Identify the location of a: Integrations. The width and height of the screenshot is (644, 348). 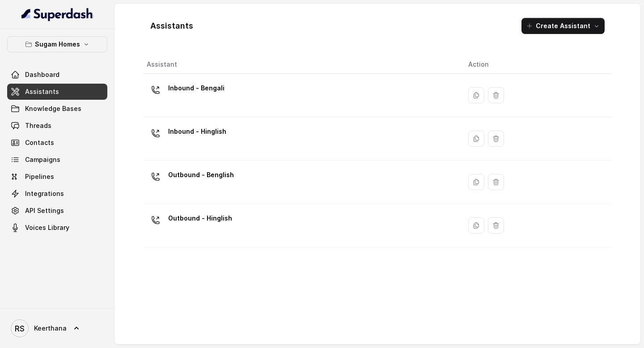
(57, 194).